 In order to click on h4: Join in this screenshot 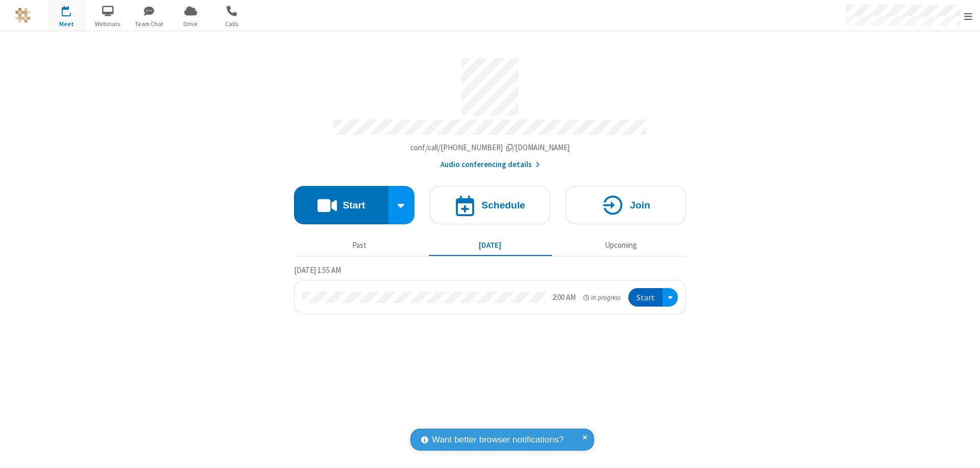, I will do `click(640, 205)`.